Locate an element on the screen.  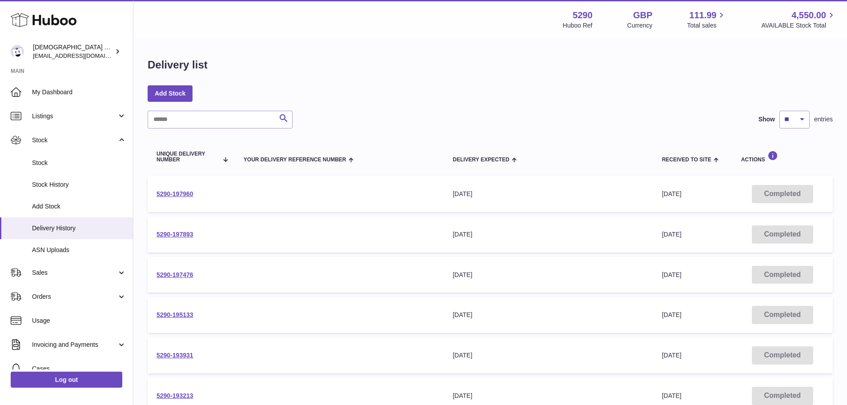
a: 5290-193213 is located at coordinates (175, 395).